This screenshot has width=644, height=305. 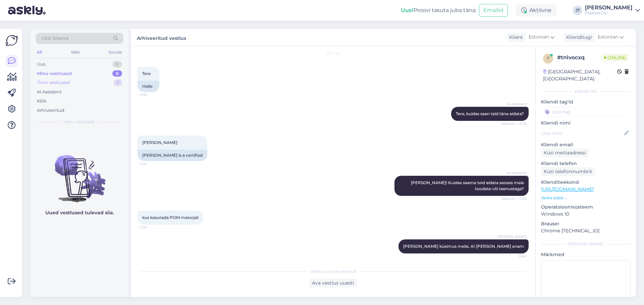 I want to click on p: Operatsioonisüsteem, so click(x=585, y=207).